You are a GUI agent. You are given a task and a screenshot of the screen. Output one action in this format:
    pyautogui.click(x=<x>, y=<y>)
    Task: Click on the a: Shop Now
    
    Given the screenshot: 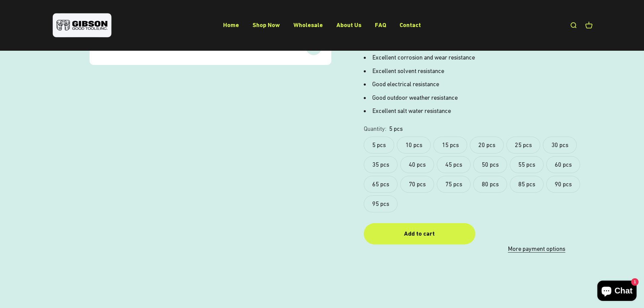 What is the action you would take?
    pyautogui.click(x=266, y=25)
    